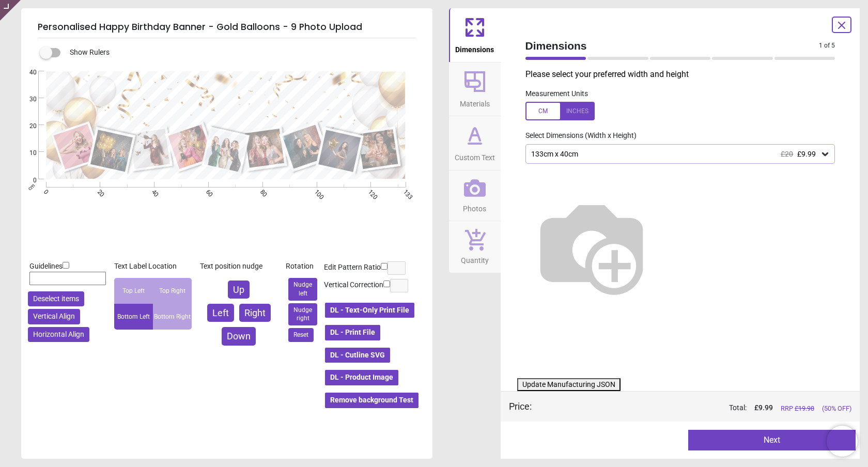  I want to click on button: Up, so click(238, 289).